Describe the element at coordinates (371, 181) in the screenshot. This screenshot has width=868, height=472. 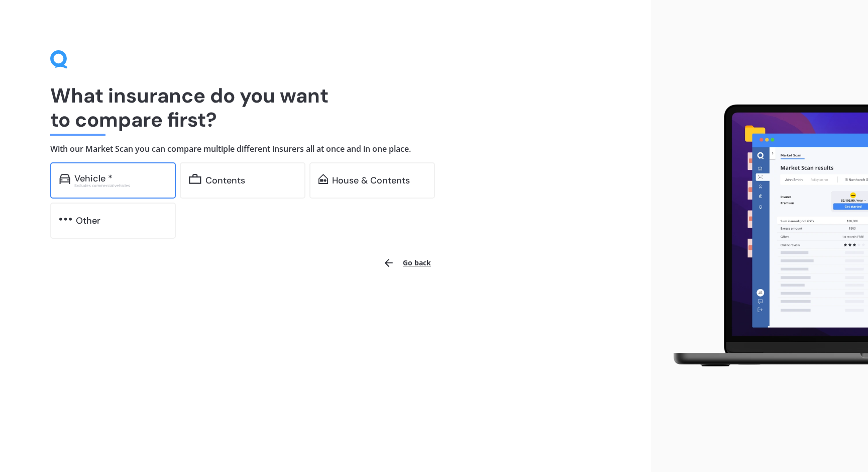
I see `div: House & Contents` at that location.